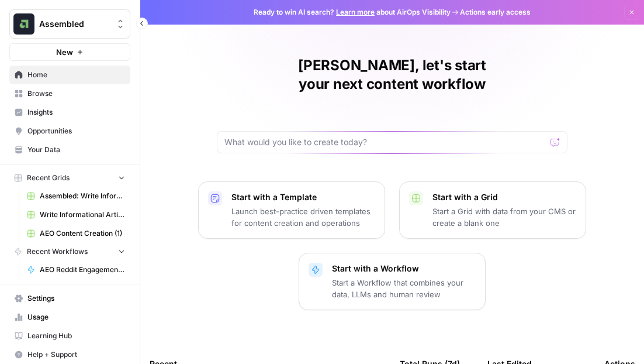  What do you see at coordinates (76, 150) in the screenshot?
I see `span: Your Data` at bounding box center [76, 150].